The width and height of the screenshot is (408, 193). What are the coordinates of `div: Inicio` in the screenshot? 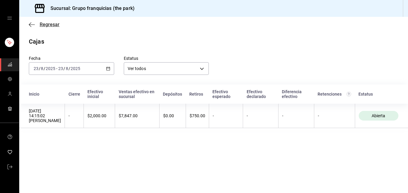 It's located at (45, 94).